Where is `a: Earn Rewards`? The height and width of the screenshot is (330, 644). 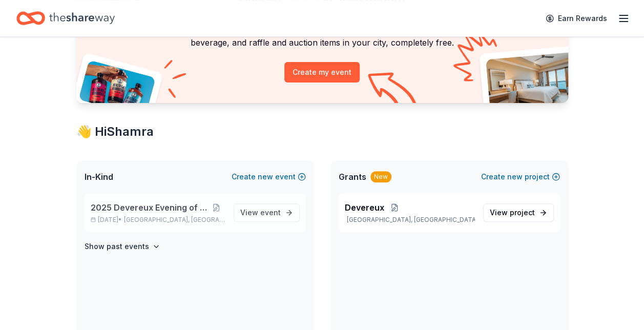
a: Earn Rewards is located at coordinates (577, 19).